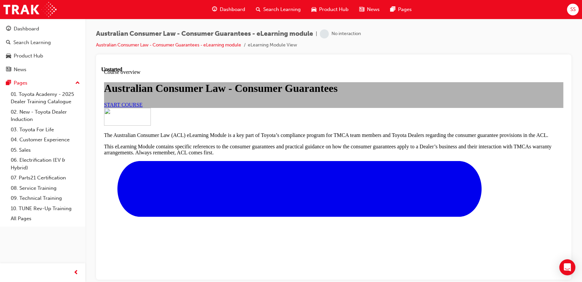 This screenshot has width=582, height=282. I want to click on span: News, so click(373, 9).